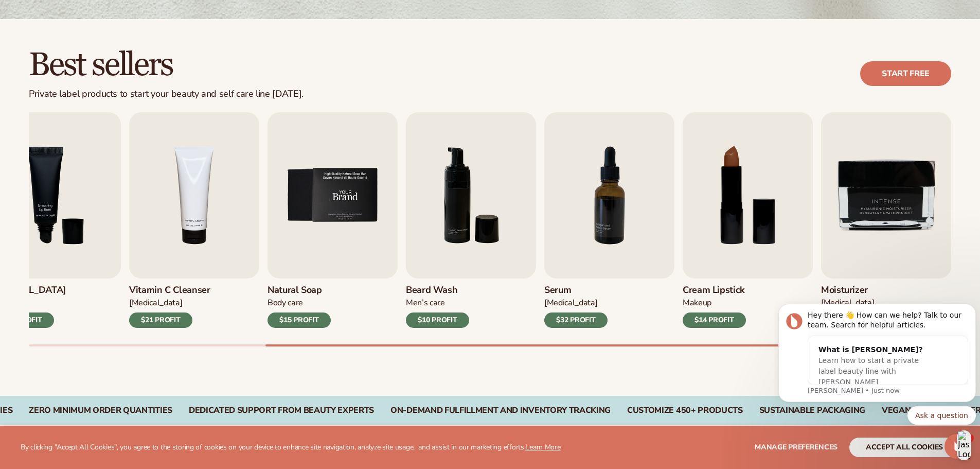  Describe the element at coordinates (113, 50) in the screenshot. I see `div: Hey there 👋 How can we help? Talk to our team. Search for helpful articles.` at that location.